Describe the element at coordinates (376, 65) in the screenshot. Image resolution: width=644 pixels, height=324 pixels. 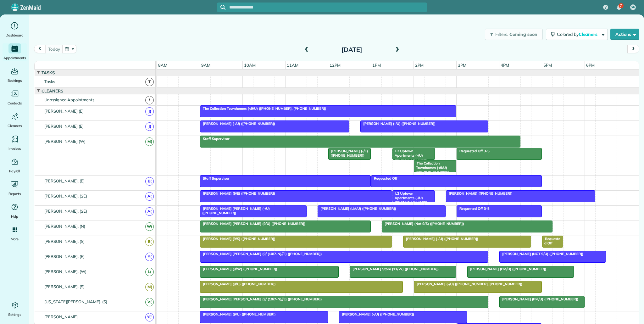
I see `span: 1pm` at that location.